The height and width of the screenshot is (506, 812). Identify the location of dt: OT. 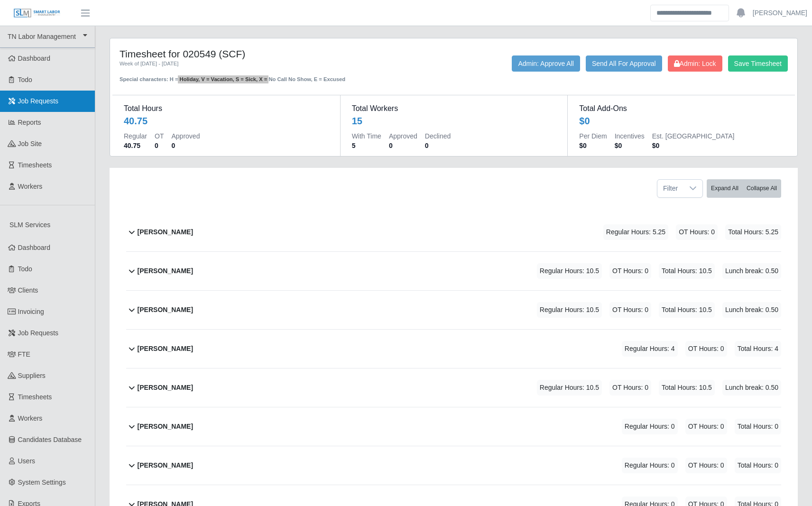
(159, 136).